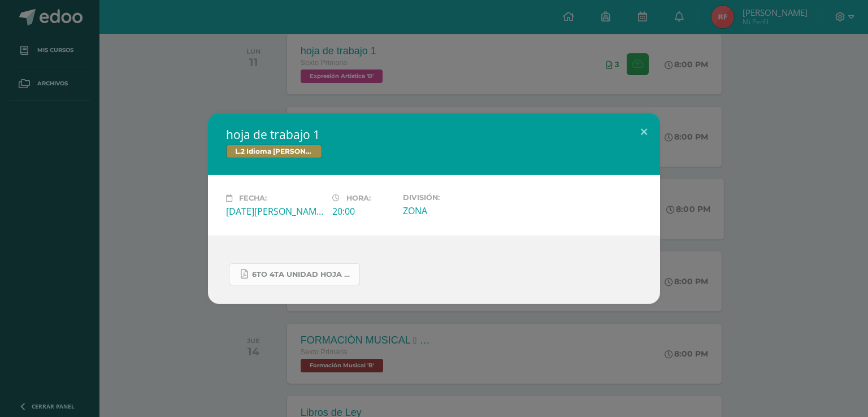 The width and height of the screenshot is (868, 417). I want to click on span: Hora:, so click(359, 197).